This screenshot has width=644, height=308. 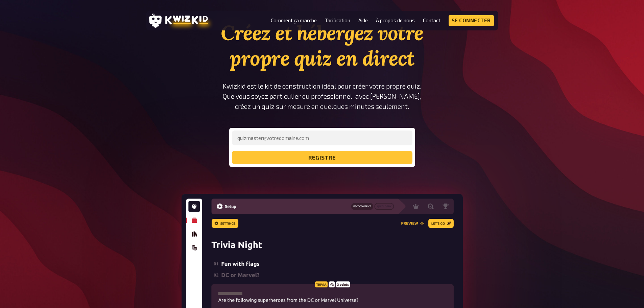 I want to click on input: quizmaster@votredomaine.com, so click(x=322, y=138).